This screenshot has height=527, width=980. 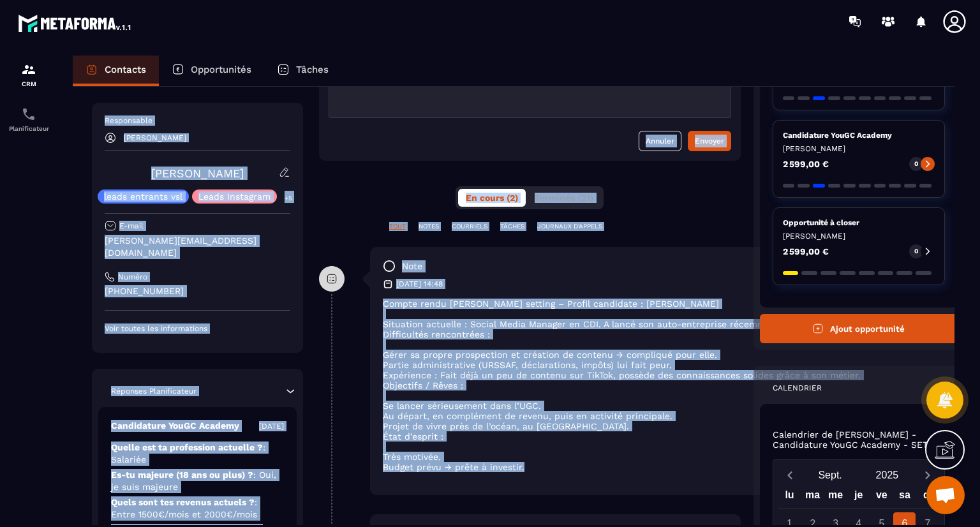 What do you see at coordinates (664, 355) in the screenshot?
I see `li: Gérer sa propre prospection et création de contenu → compliqué pour elle.` at bounding box center [664, 355].